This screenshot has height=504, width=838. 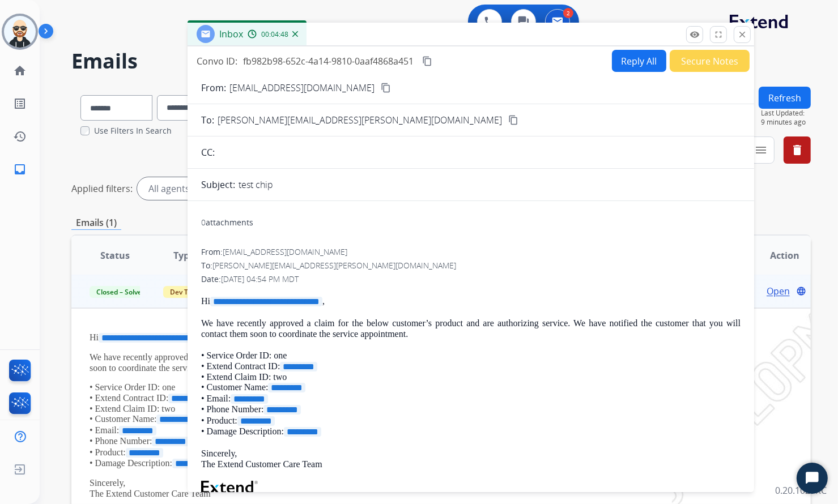 What do you see at coordinates (470, 279) in the screenshot?
I see `div: Date:` at bounding box center [470, 279].